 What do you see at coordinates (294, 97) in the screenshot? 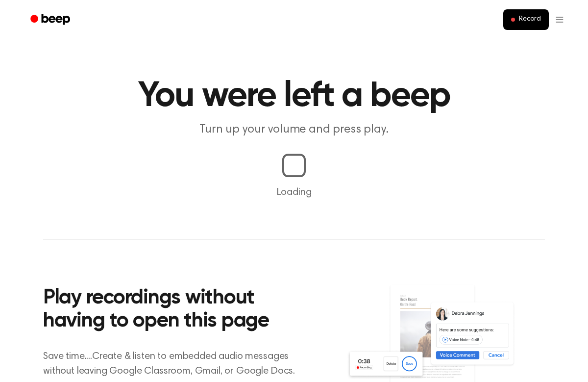
I see `h1: You were left a beep` at bounding box center [294, 97].